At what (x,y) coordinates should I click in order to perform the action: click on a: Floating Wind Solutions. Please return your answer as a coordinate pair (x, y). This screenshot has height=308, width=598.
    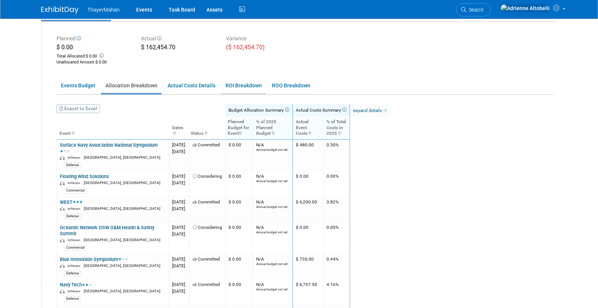
    Looking at the image, I should click on (84, 176).